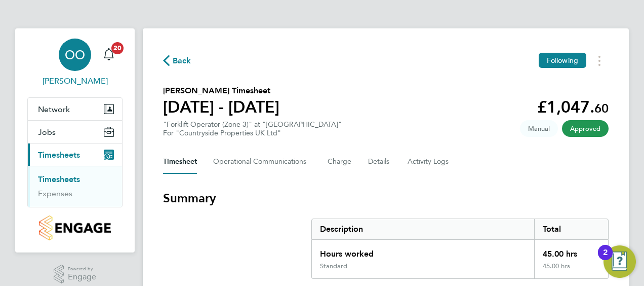  I want to click on div: 2, so click(605, 259).